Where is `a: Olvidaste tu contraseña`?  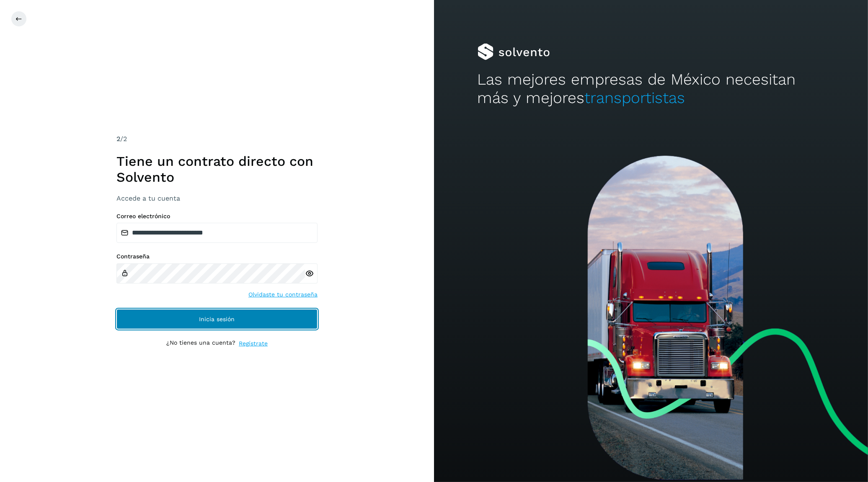 a: Olvidaste tu contraseña is located at coordinates (283, 294).